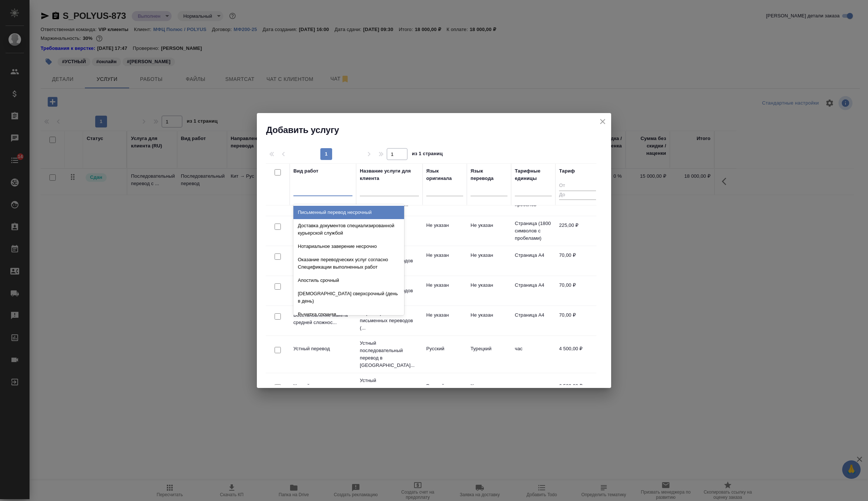 This screenshot has height=501, width=868. Describe the element at coordinates (534, 231) in the screenshot. I see `td: Страница (1800 символов с пробелами)` at that location.